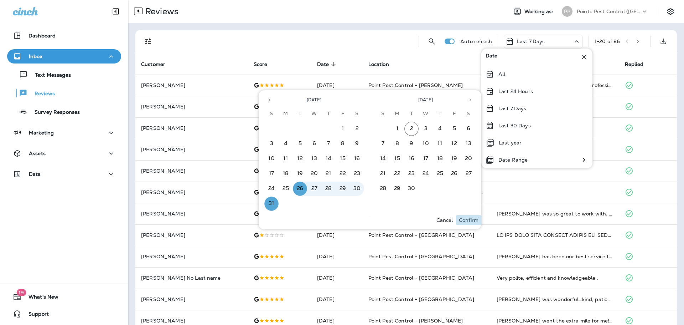 This screenshot has width=684, height=325. What do you see at coordinates (357, 159) in the screenshot?
I see `button: 16` at bounding box center [357, 159].